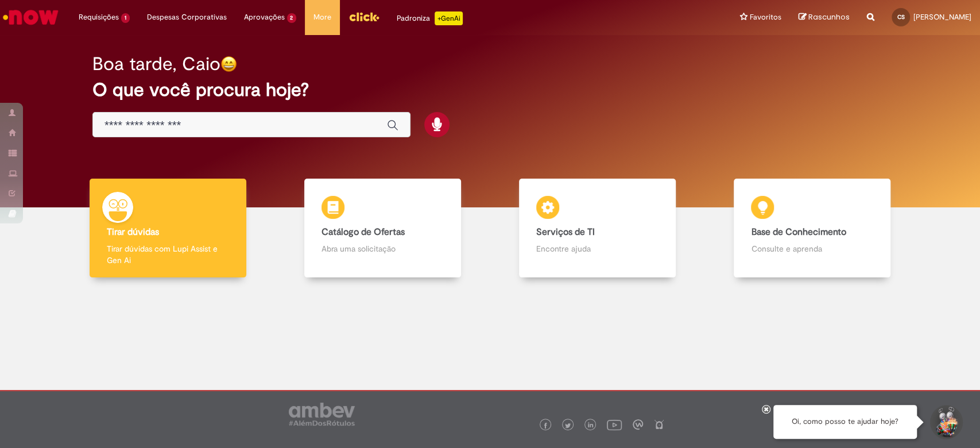 Image resolution: width=980 pixels, height=448 pixels. I want to click on span: 2, so click(292, 18).